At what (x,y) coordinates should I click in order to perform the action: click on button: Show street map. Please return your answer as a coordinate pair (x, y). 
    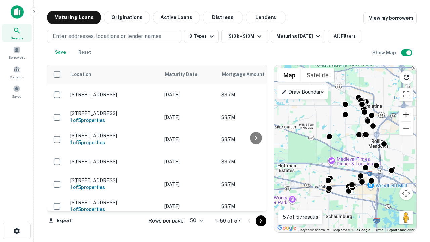
    Looking at the image, I should click on (289, 75).